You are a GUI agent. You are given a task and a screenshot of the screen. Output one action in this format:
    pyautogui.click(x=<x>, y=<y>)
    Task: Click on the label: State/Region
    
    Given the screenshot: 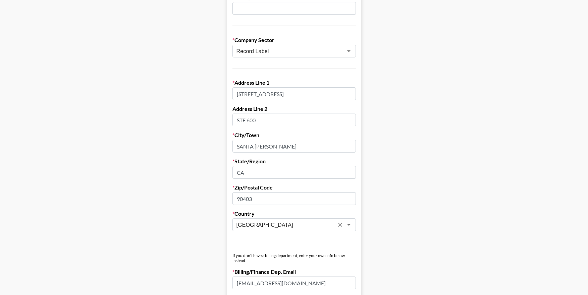 What is the action you would take?
    pyautogui.click(x=294, y=161)
    